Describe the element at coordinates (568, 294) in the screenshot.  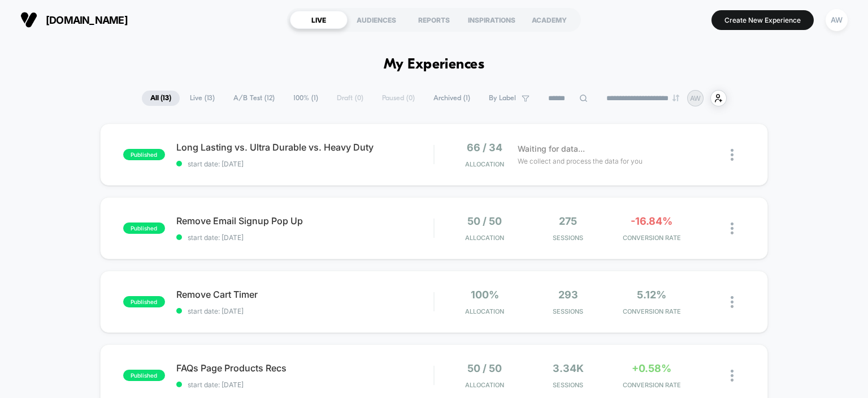
I see `span: 293` at that location.